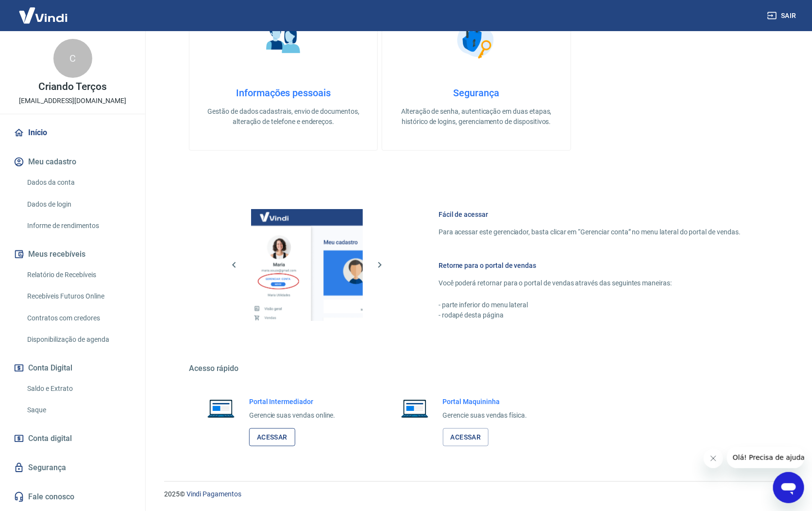 This screenshot has height=511, width=812. What do you see at coordinates (477, 40) in the screenshot?
I see `img: Segurança` at bounding box center [477, 40].